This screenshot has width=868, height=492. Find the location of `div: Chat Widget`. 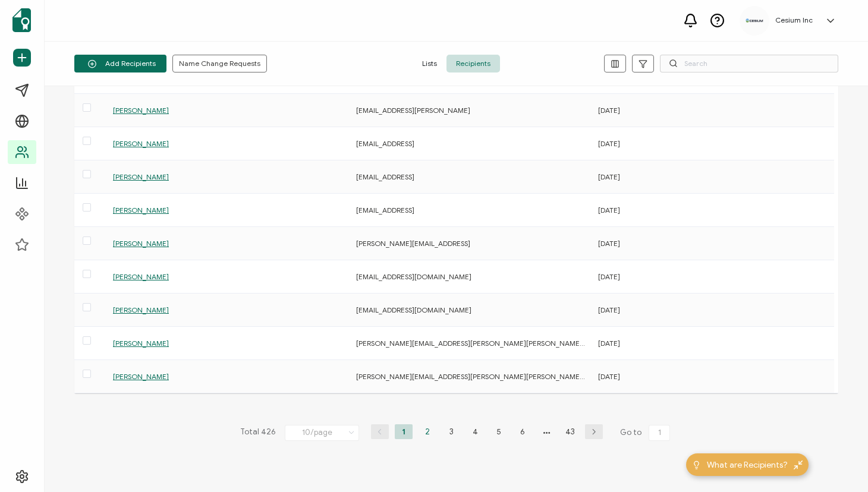

div: Chat Widget is located at coordinates (838, 464).